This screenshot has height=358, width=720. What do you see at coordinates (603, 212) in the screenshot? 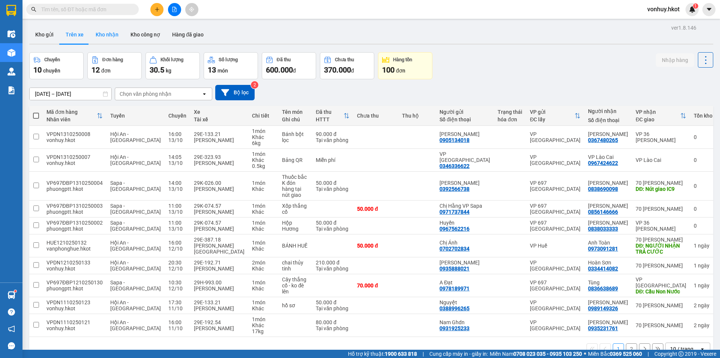
I see `div: 0856146666` at bounding box center [603, 212].